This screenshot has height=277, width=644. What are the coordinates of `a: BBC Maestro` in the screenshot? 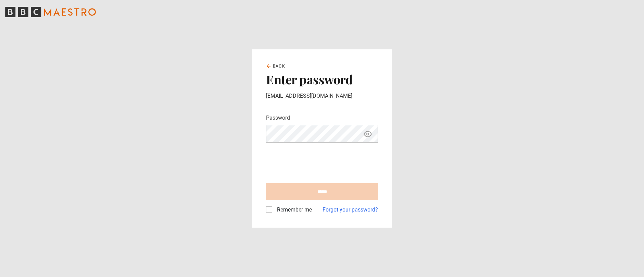 It's located at (50, 12).